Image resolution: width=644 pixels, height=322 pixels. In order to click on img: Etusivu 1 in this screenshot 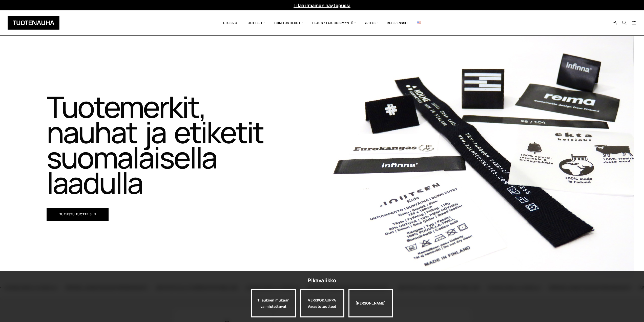, I will do `click(483, 158)`.